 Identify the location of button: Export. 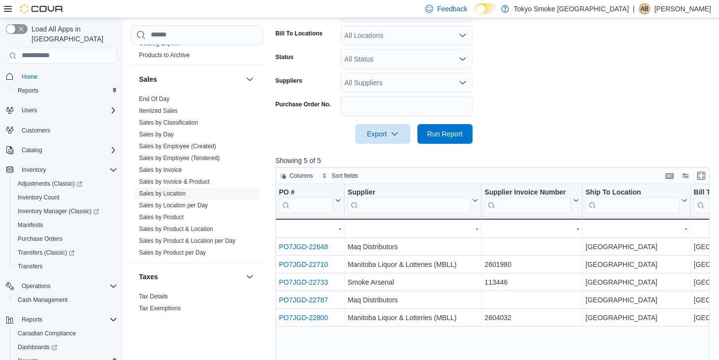
(383, 134).